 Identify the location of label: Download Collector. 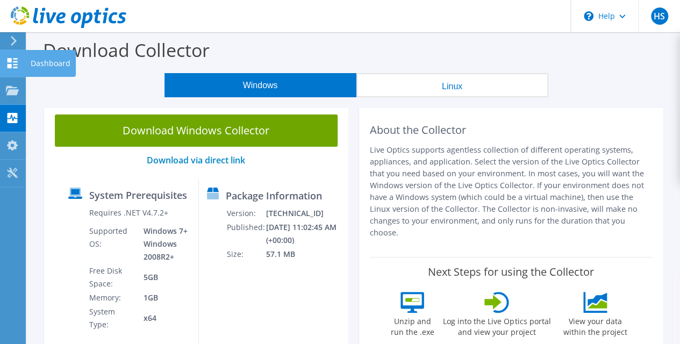
(126, 50).